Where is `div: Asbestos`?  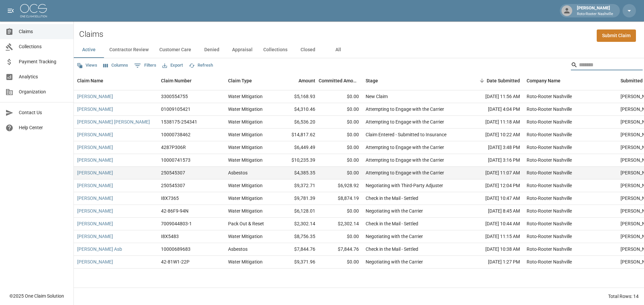 div: Asbestos is located at coordinates (238, 249).